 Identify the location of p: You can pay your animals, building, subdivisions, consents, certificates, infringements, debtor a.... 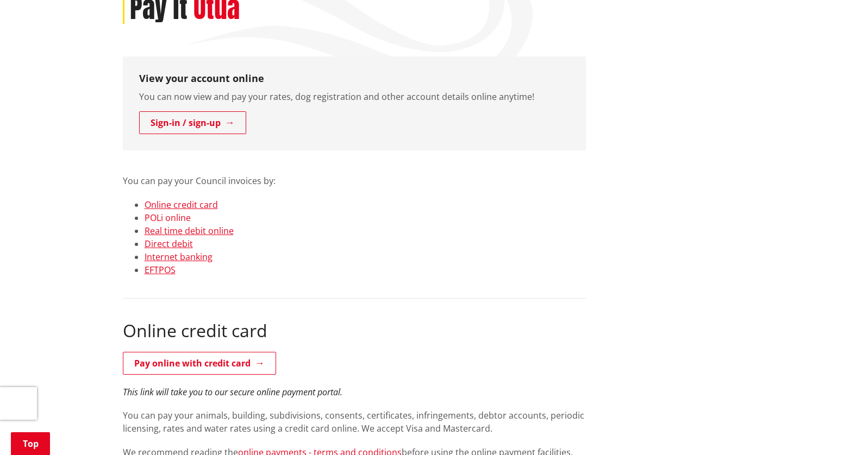
(354, 422).